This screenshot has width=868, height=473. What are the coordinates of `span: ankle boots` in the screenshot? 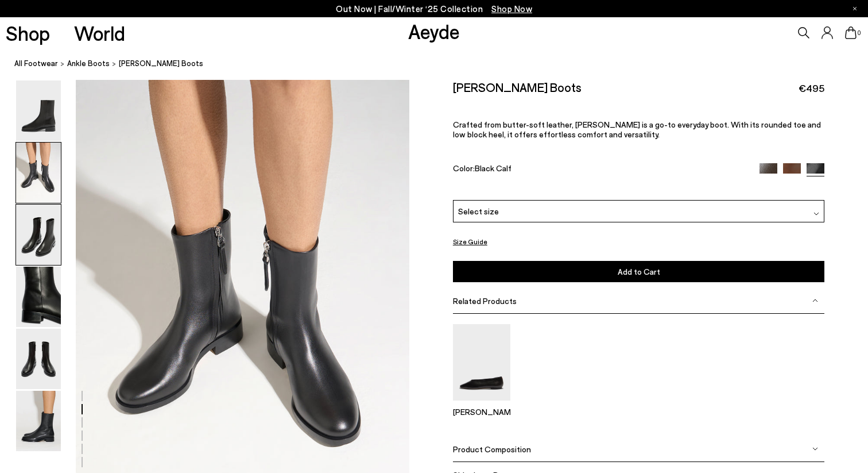 It's located at (88, 63).